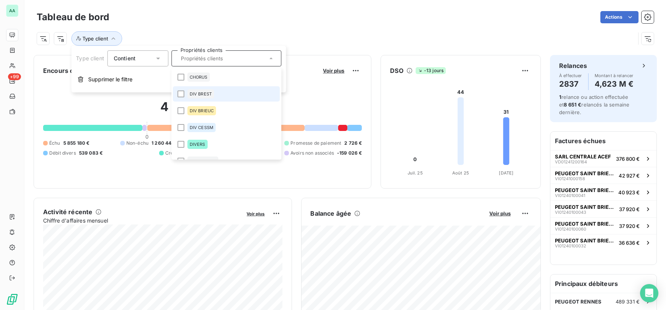 This screenshot has height=310, width=666. I want to click on span: VD01241200164, so click(571, 162).